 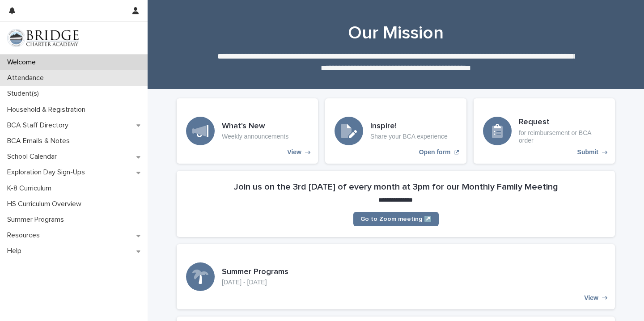 I want to click on p: Exploration Day Sign-Ups, so click(x=48, y=172).